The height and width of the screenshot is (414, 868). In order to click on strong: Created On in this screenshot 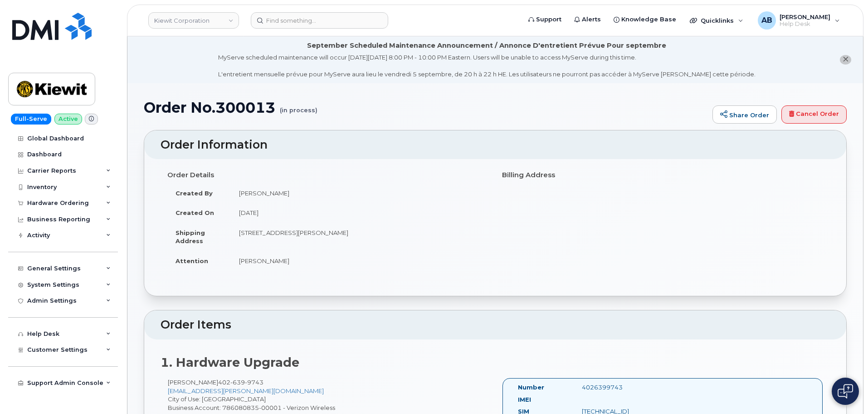, I will do `click(195, 213)`.